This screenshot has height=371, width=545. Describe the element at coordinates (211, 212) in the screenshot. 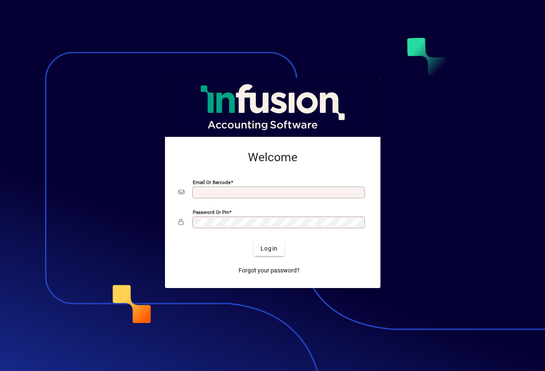

I see `mat-label: Password or Pin` at that location.